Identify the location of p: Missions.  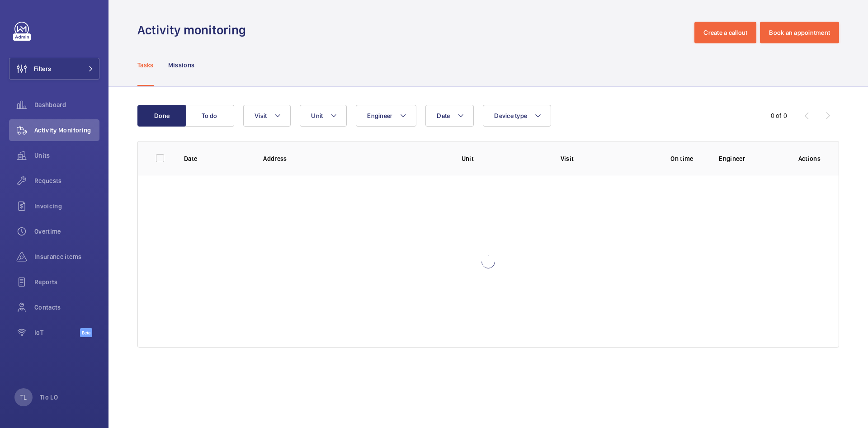
(181, 65).